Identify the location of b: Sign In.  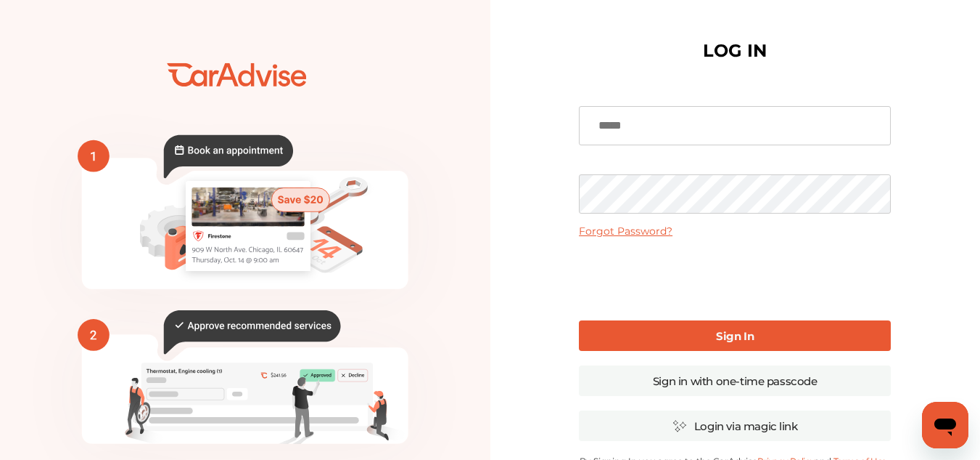
(735, 336).